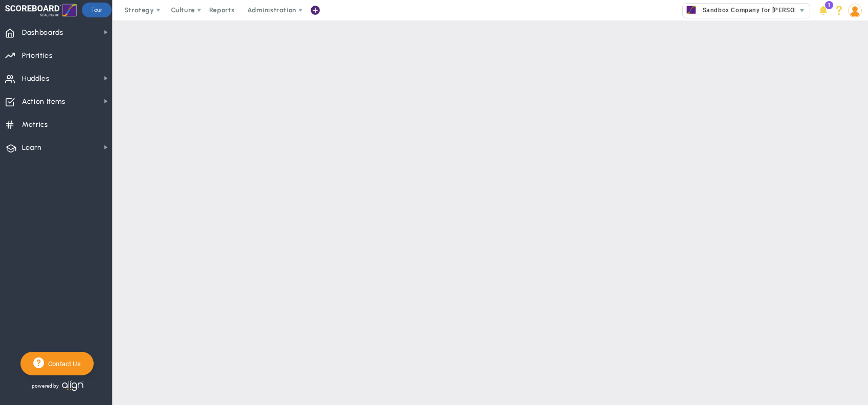  What do you see at coordinates (36, 79) in the screenshot?
I see `span: Huddles` at bounding box center [36, 79].